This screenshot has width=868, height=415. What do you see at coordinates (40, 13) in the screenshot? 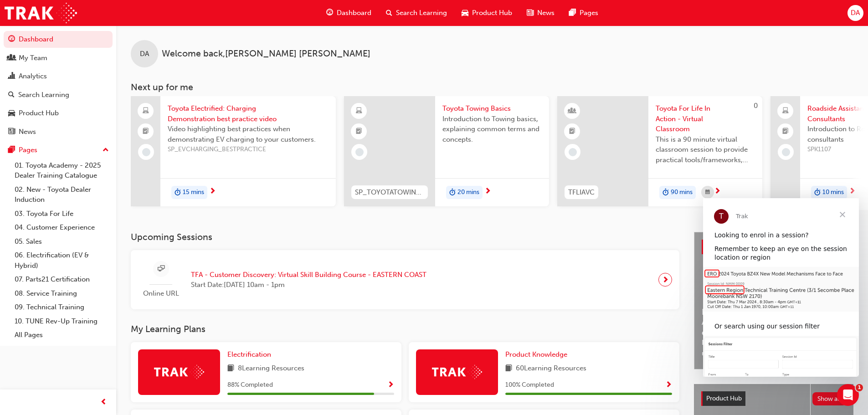
I see `a: Trak` at bounding box center [40, 13].